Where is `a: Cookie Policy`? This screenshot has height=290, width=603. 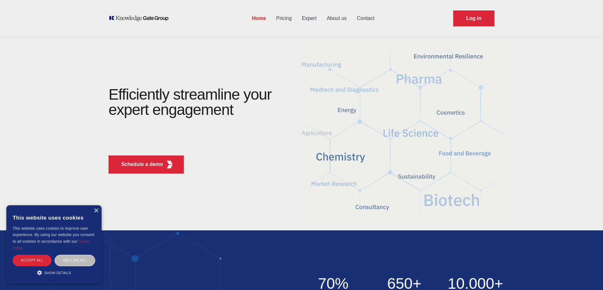 a: Cookie Policy is located at coordinates (51, 245).